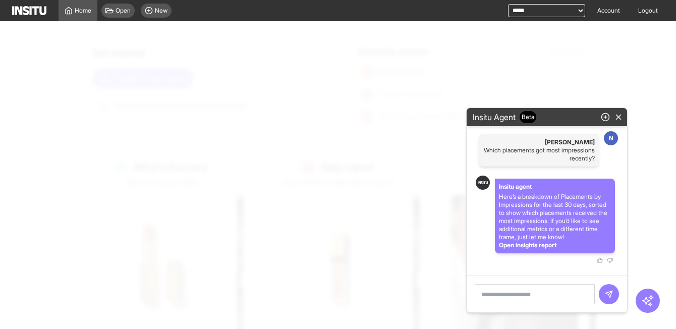 This screenshot has height=329, width=676. I want to click on p: Here’s a breakdown of Placements by Impressions for the last 30 days, sorted to show which placem..., so click(555, 217).